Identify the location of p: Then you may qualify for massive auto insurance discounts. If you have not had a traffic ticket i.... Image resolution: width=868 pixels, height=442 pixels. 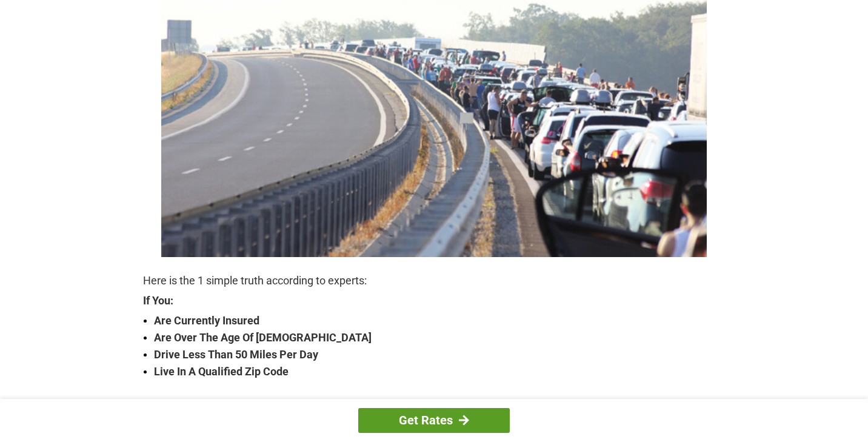
(434, 413).